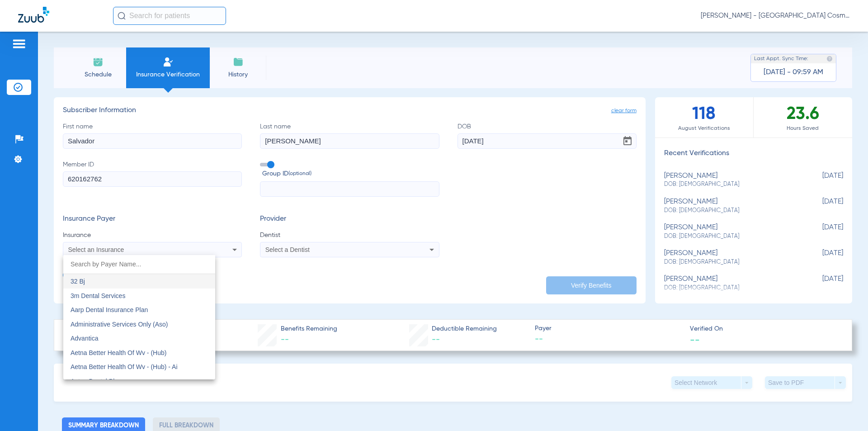 Image resolution: width=868 pixels, height=431 pixels. Describe the element at coordinates (84, 339) in the screenshot. I see `span: Advantica` at that location.